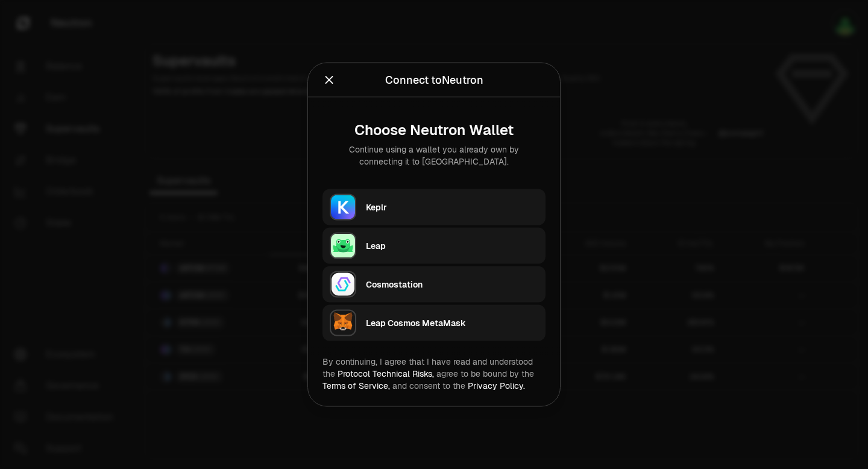 The image size is (868, 469). What do you see at coordinates (434, 374) in the screenshot?
I see `div: By continuing, I agree that I have read and understood the agree to be bound by the and consent t...` at bounding box center [434, 374].